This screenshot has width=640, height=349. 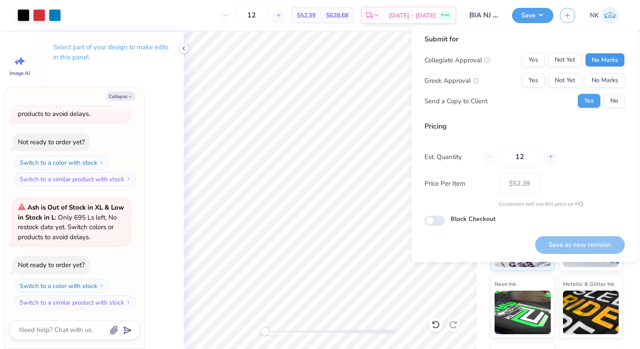 What do you see at coordinates (457, 60) in the screenshot?
I see `div: Collegiate Approval` at bounding box center [457, 60].